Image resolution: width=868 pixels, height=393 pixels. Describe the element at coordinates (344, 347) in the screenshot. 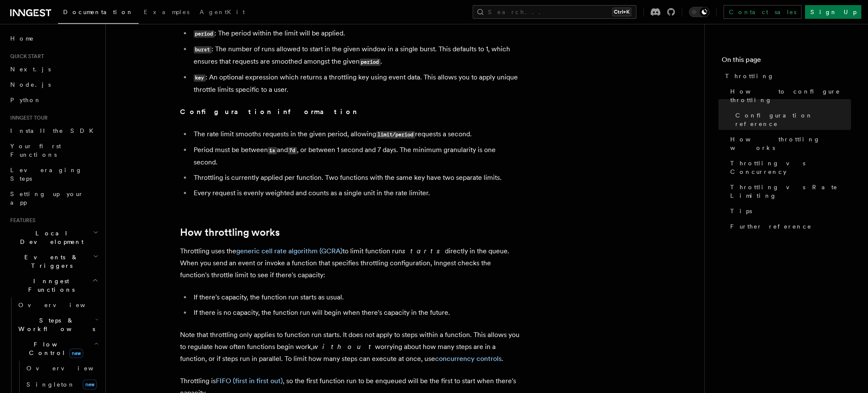

I see `em: without` at that location.